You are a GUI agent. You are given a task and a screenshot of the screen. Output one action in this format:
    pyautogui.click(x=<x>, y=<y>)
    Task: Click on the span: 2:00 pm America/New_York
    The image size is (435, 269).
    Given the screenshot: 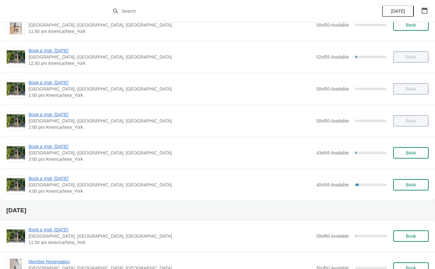 What is the action you would take?
    pyautogui.click(x=171, y=127)
    